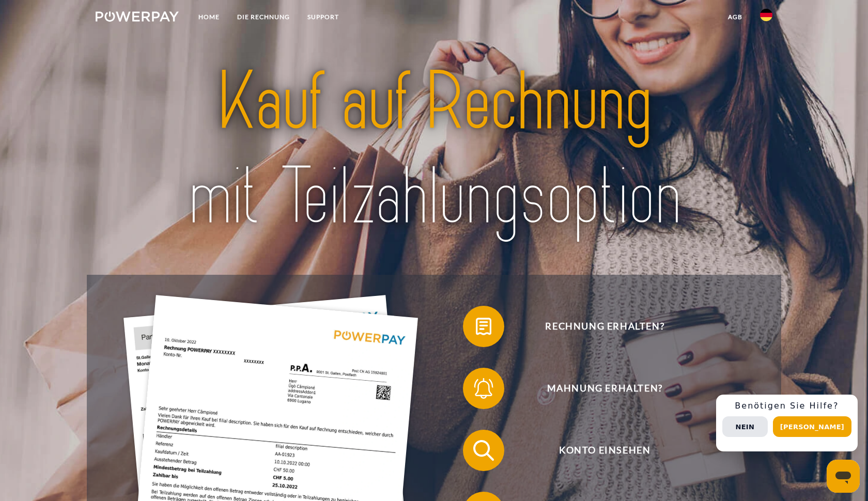 The image size is (868, 501). I want to click on img: de, so click(766, 15).